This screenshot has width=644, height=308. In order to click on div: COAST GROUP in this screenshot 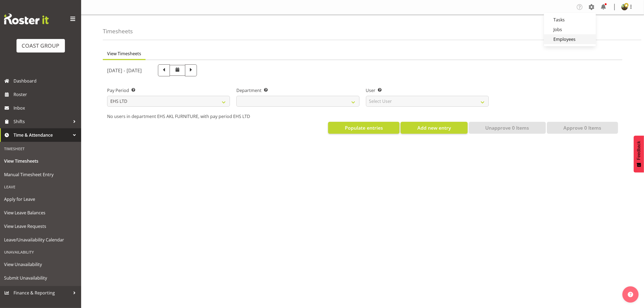, I will do `click(41, 46)`.